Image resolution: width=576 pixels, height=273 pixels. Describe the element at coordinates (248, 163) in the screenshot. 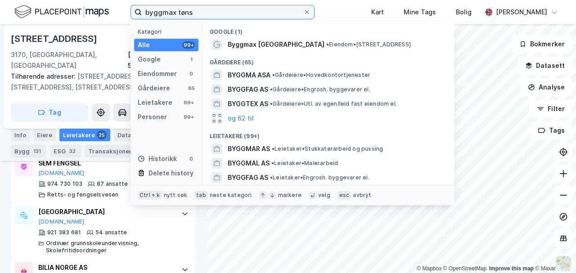

I see `span: BYGGMAL AS` at that location.